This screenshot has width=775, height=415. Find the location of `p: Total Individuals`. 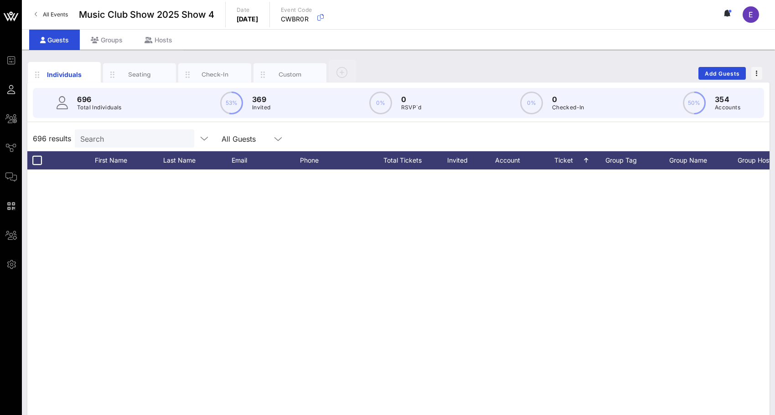

p: Total Individuals is located at coordinates (99, 108).